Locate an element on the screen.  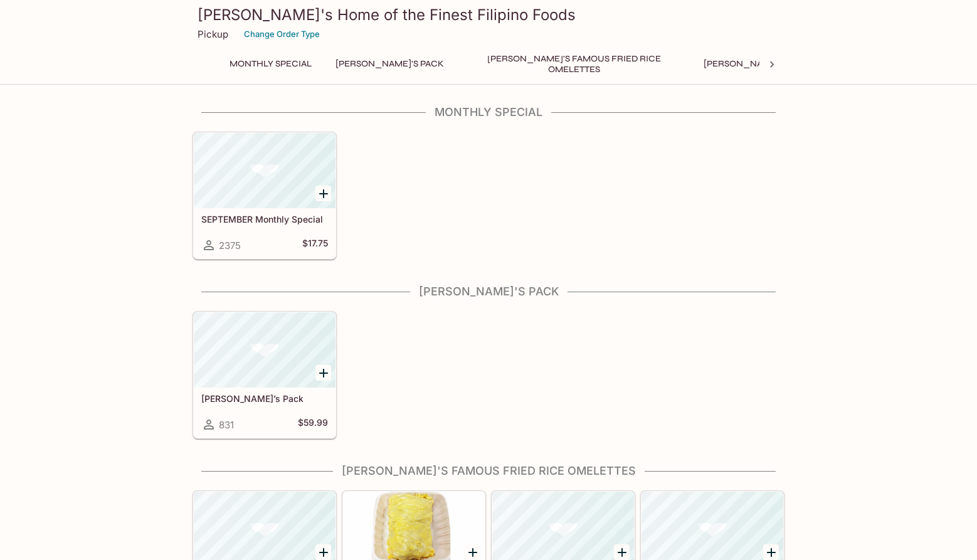
h4: Monthly Special is located at coordinates (488, 113).